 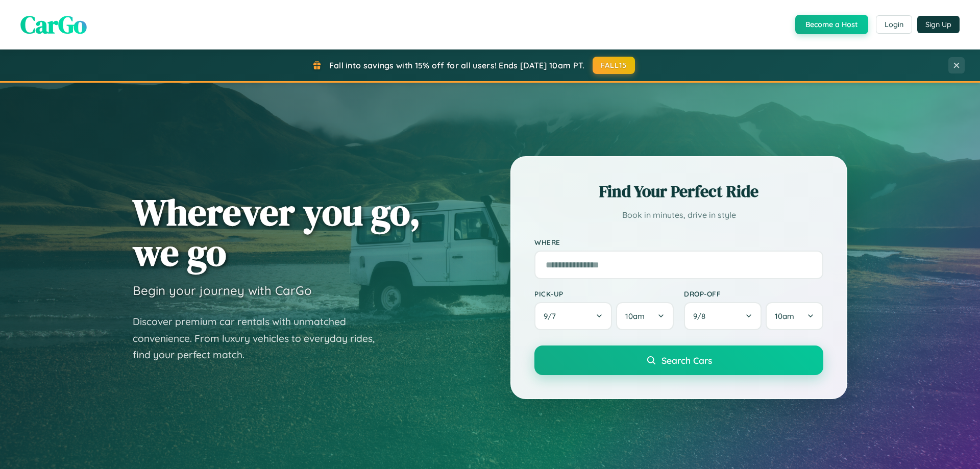 What do you see at coordinates (260, 338) in the screenshot?
I see `p: Discover premium car rentals with unmatched convenience. From luxury vehicles to everyday rides, ...` at bounding box center [260, 338].